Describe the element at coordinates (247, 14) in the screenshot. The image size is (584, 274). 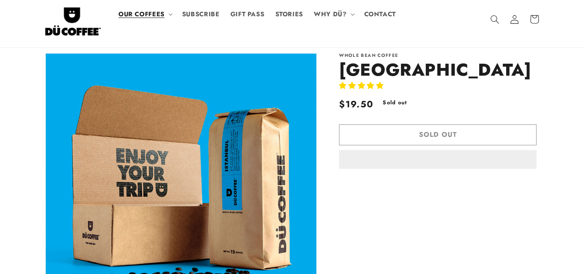
I see `span: GIFT PASS` at that location.